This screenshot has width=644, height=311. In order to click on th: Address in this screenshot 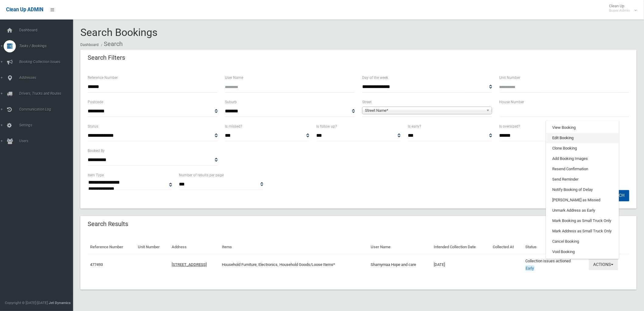, I will do `click(194, 247)`.